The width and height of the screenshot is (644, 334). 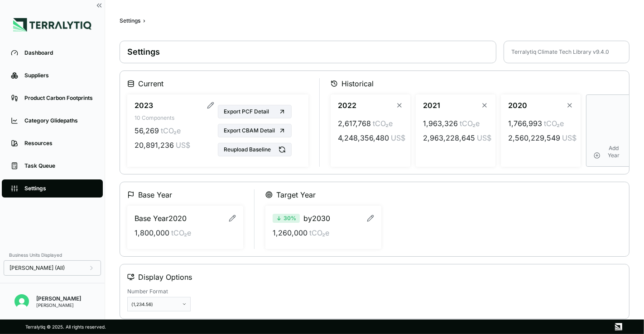 I want to click on span: 2022, so click(x=347, y=105).